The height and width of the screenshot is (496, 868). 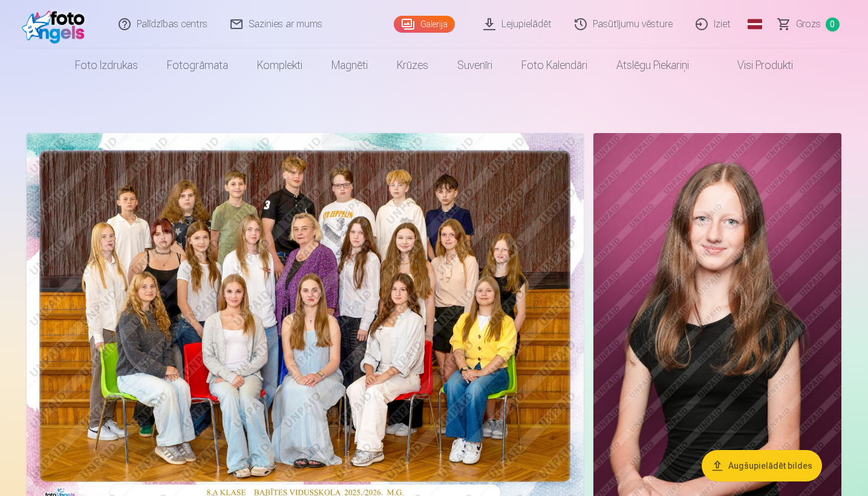 What do you see at coordinates (412, 65) in the screenshot?
I see `a: Krūzes` at bounding box center [412, 65].